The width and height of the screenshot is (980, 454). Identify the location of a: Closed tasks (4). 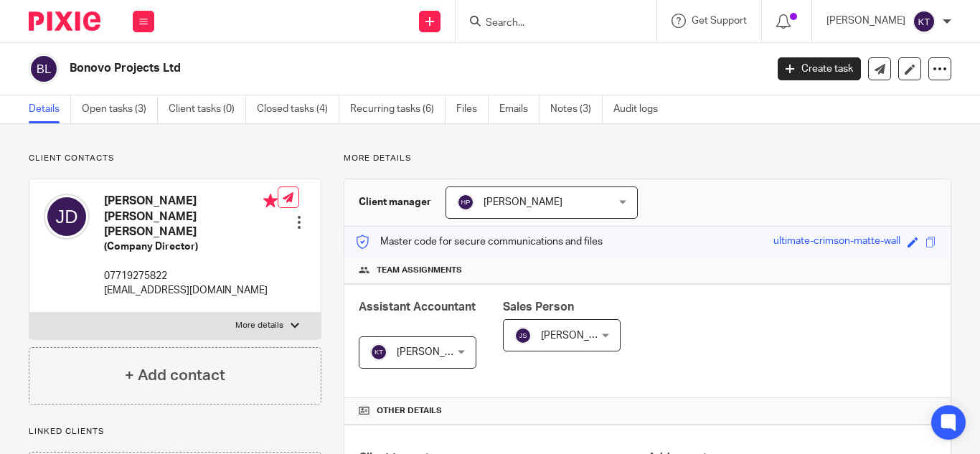
(297, 109).